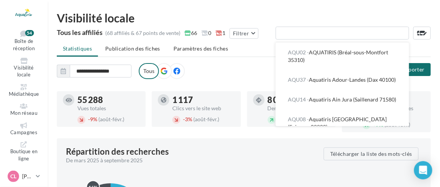  I want to click on div: De mars 2025 à septembre 2025, so click(192, 161).